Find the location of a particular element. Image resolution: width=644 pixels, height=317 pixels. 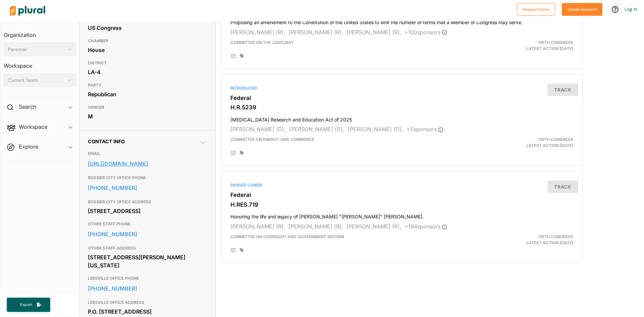

span: Committee on Oversight and Government Reform is located at coordinates (287, 237).